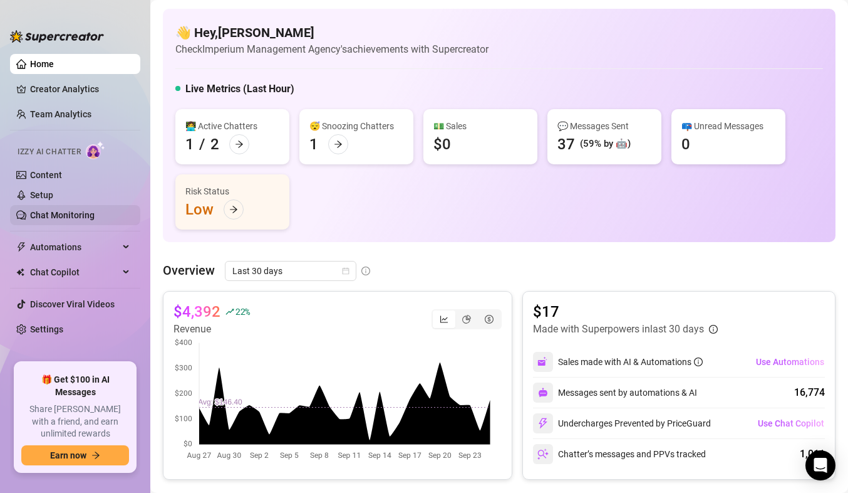  Describe the element at coordinates (232, 126) in the screenshot. I see `div: 👩‍💻 Active Chatters` at that location.